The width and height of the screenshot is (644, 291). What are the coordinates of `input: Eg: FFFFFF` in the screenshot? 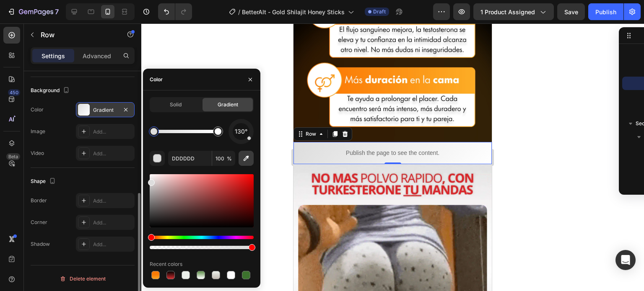 It's located at (190, 158).